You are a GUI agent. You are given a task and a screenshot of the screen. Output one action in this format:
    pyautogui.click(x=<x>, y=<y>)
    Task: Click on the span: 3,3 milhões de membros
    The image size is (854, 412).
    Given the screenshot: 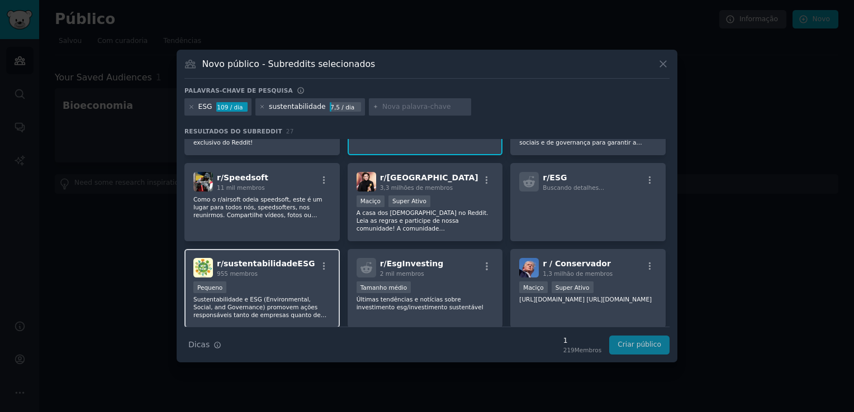 What is the action you would take?
    pyautogui.click(x=416, y=188)
    